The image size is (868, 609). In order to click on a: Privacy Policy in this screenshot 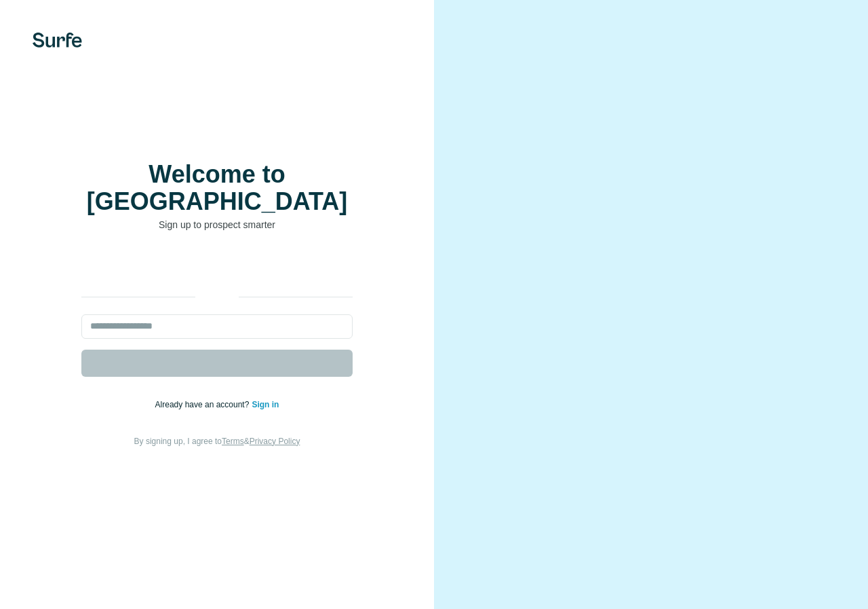, I will do `click(275, 441)`.